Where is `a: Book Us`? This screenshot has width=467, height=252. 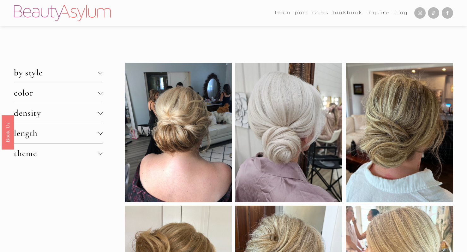
a: Book Us is located at coordinates (8, 132).